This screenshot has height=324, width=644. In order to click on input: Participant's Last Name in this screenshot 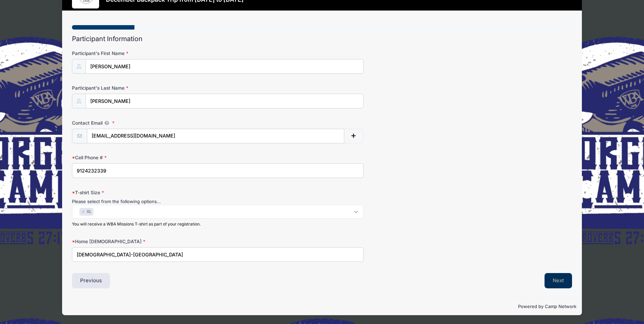, I will do `click(224, 101)`.